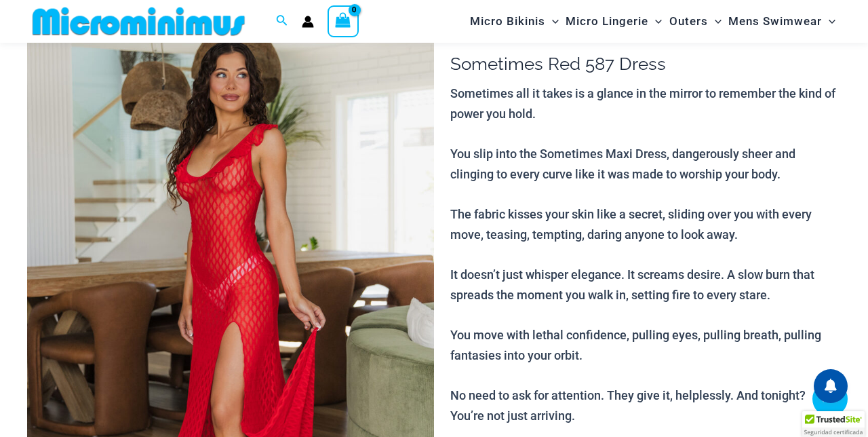 Image resolution: width=868 pixels, height=437 pixels. What do you see at coordinates (652, 21) in the screenshot?
I see `nav: Site Navigation` at bounding box center [652, 21].